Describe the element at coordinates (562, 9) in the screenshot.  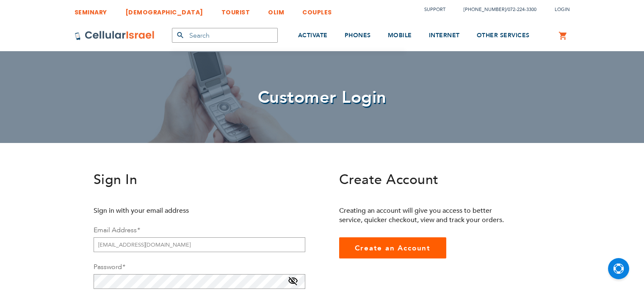
I see `span: Login` at that location.